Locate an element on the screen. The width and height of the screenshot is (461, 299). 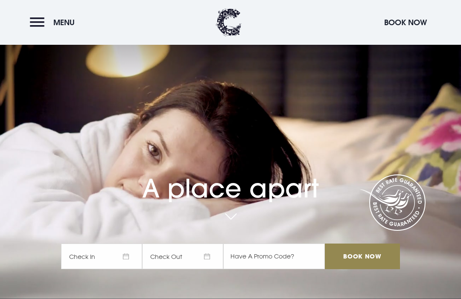
h1: A place apart is located at coordinates (230, 179).